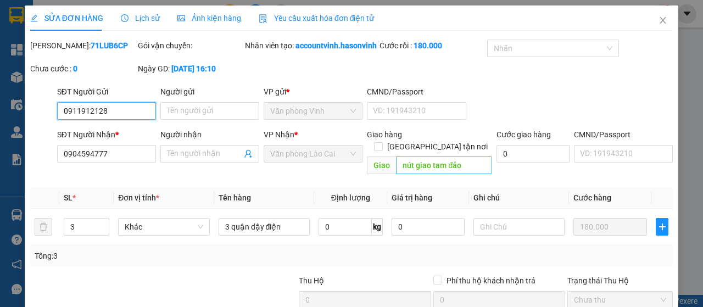 This screenshot has height=307, width=703. What do you see at coordinates (138, 198) in the screenshot?
I see `span: Đơn vị tính` at bounding box center [138, 198].